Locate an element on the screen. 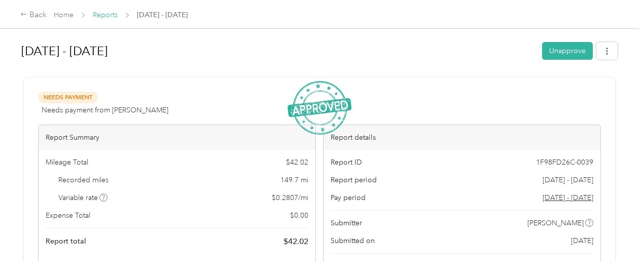 Image resolution: width=644 pixels, height=279 pixels. div: Back is located at coordinates (34, 15).